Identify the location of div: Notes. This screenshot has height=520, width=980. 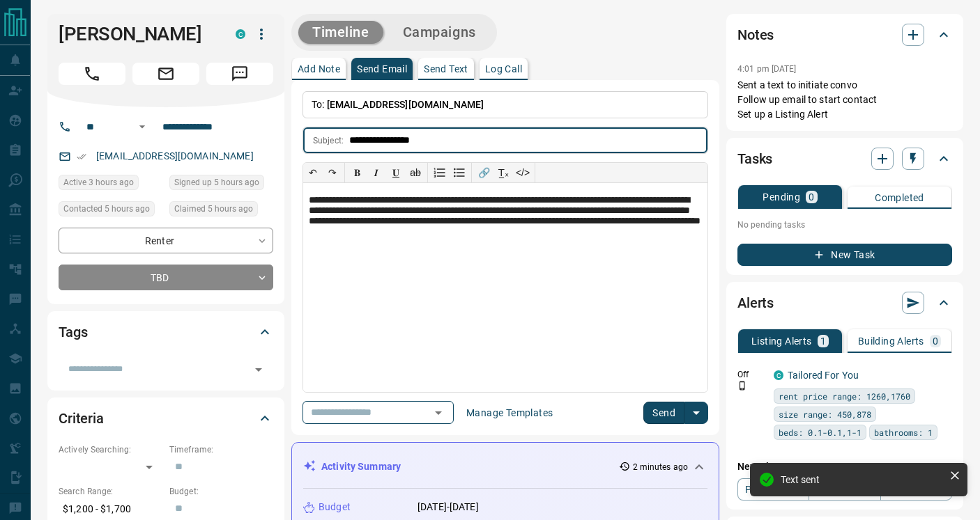
(845, 35).